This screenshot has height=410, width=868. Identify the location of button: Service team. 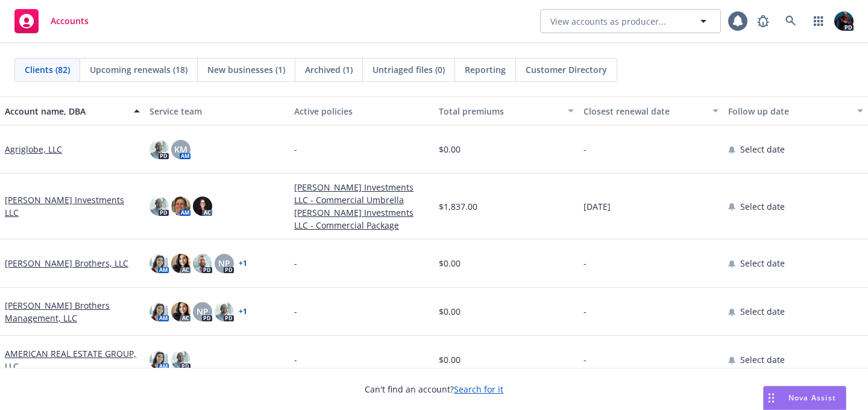
(217, 111).